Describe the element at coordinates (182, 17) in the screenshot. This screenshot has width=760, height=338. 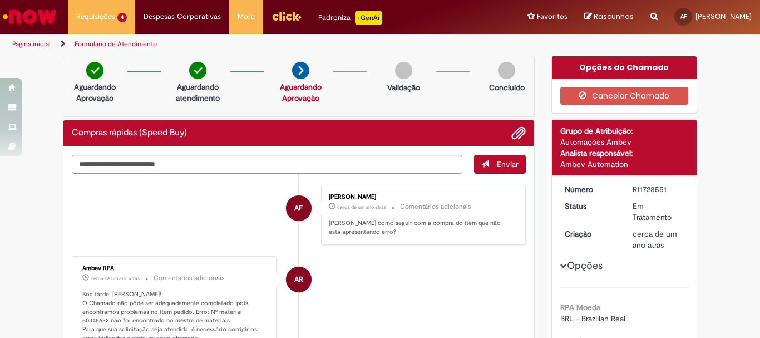
I see `span: Despesas Corporativas` at that location.